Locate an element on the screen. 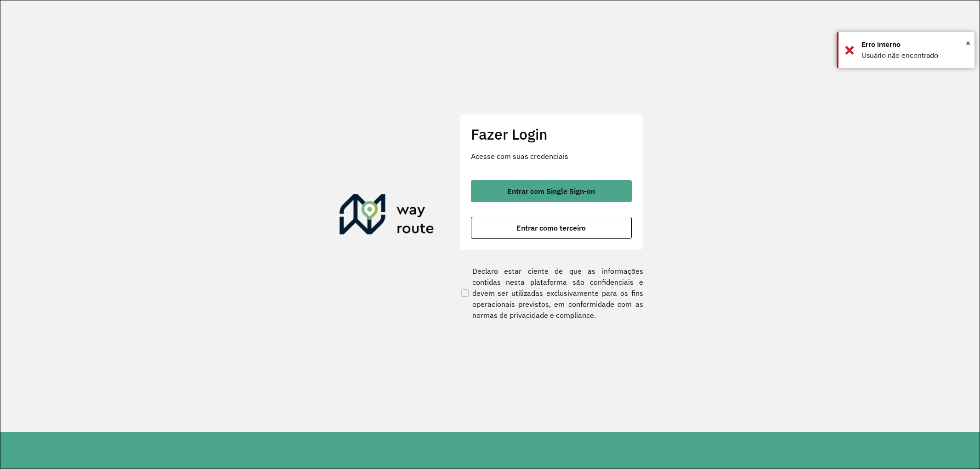  span: Entrar com Single Sign-on is located at coordinates (551, 191).